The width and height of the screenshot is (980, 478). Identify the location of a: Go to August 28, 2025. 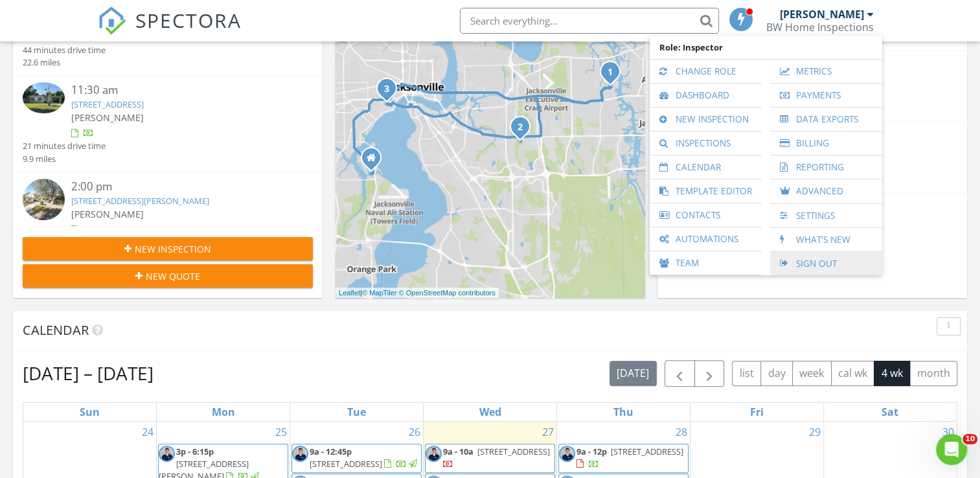
(682, 432).